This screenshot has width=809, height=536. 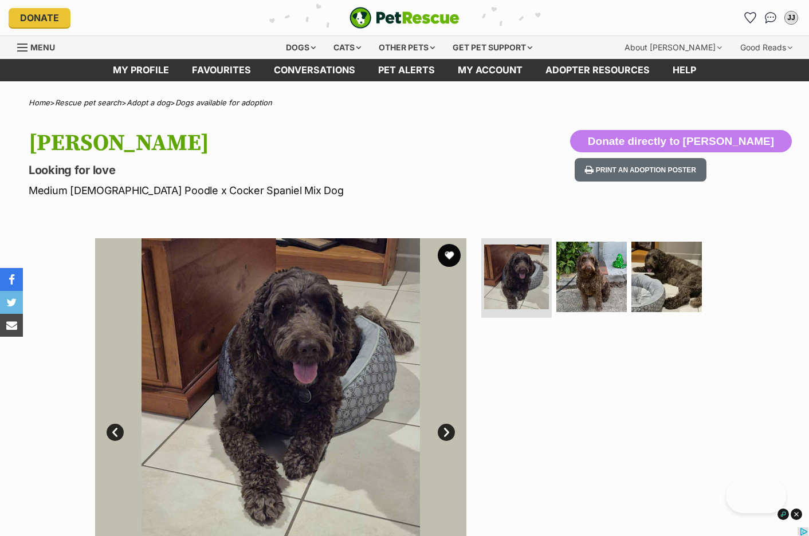 I want to click on a: Pet alerts, so click(x=406, y=70).